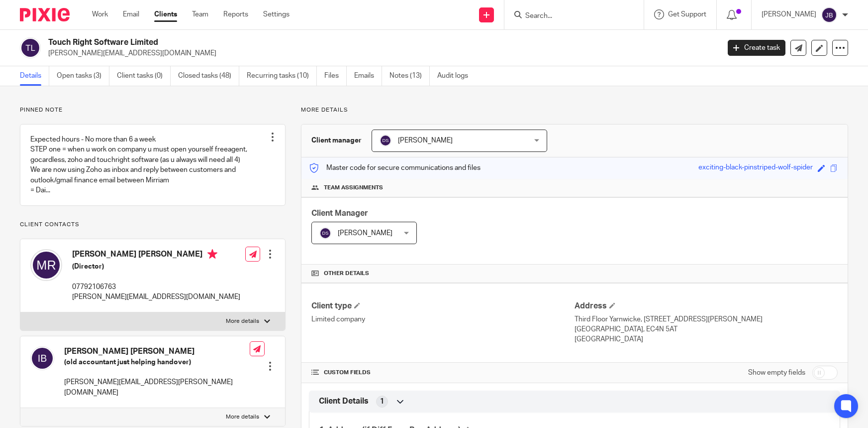 The image size is (868, 428). Describe the element at coordinates (144, 76) in the screenshot. I see `a: Client tasks (0)` at that location.